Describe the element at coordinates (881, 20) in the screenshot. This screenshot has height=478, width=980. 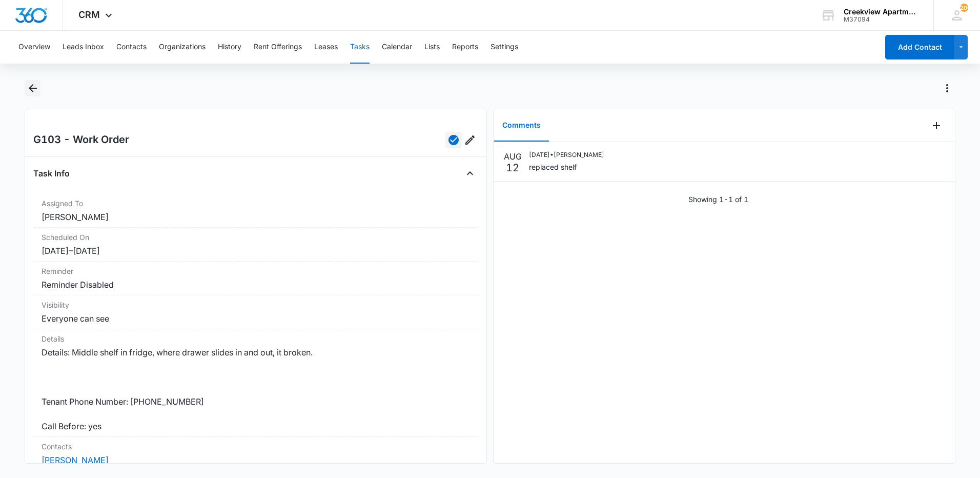
I see `div: account id` at that location.